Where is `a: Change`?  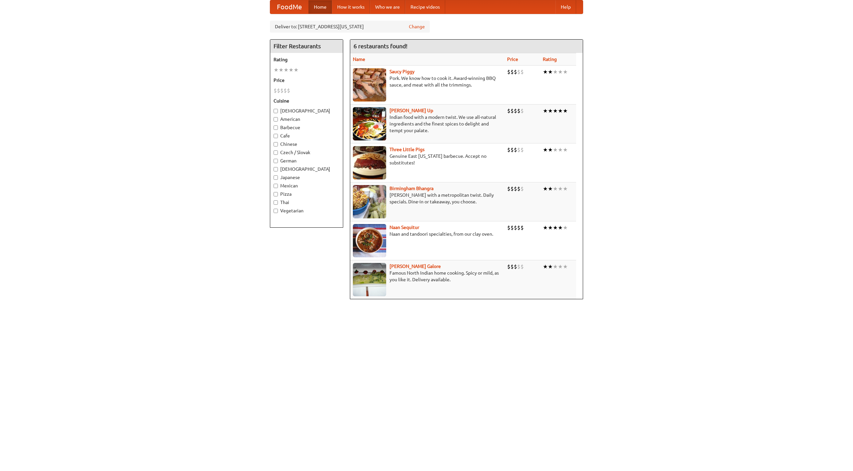 a: Change is located at coordinates (417, 27).